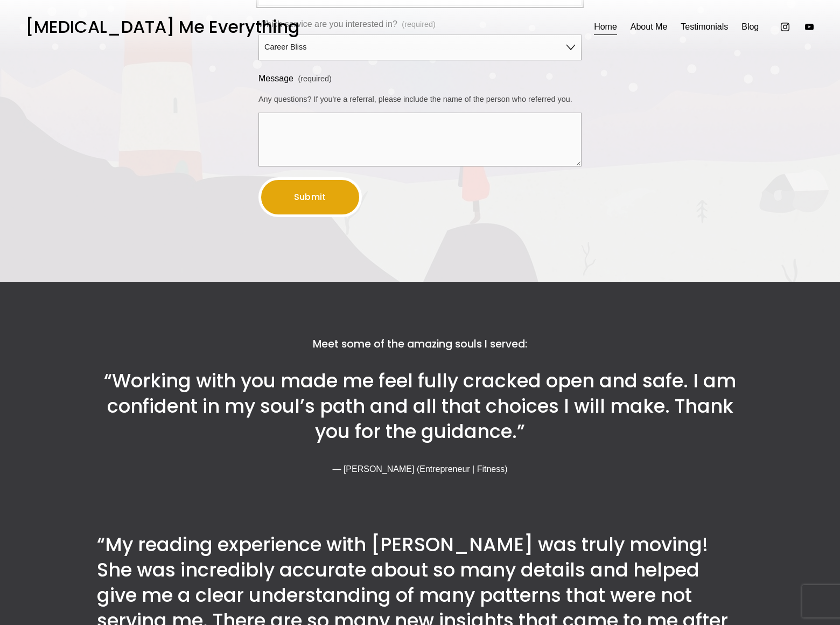 This screenshot has width=840, height=625. I want to click on p: Any questions? If you're a referral, please include the name of the person who referred you., so click(420, 99).